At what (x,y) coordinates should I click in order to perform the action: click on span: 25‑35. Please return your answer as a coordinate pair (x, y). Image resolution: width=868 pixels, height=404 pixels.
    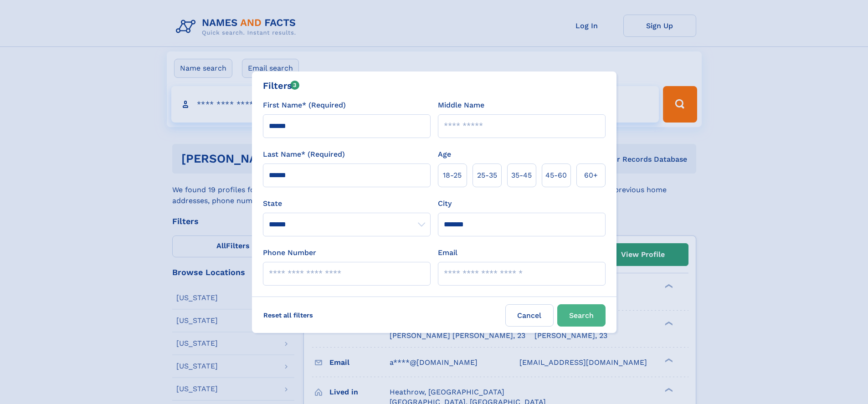
    Looking at the image, I should click on (487, 175).